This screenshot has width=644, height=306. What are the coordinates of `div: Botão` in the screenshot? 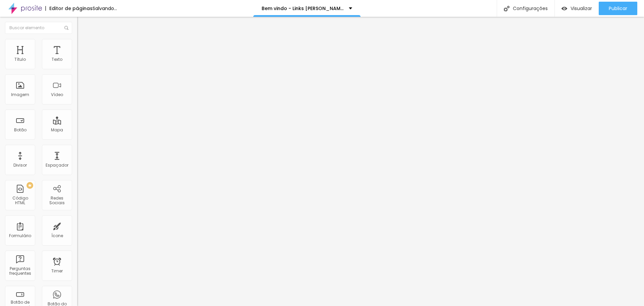 It's located at (20, 130).